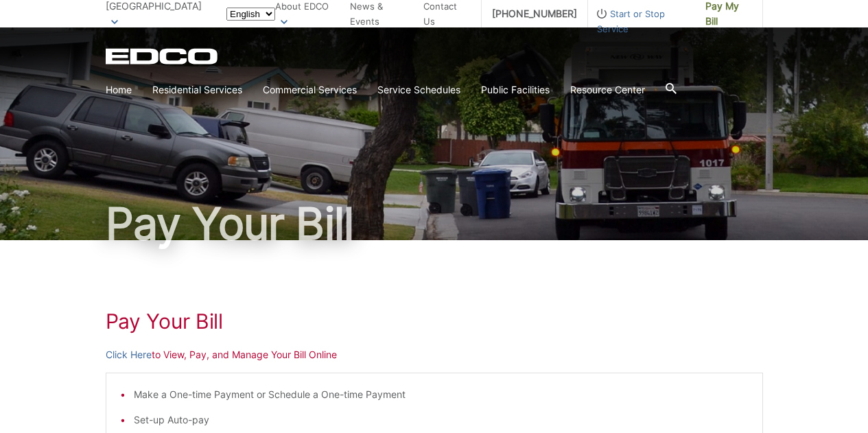 The width and height of the screenshot is (868, 433). I want to click on a: EDCD logo. Return to the homepage., so click(162, 56).